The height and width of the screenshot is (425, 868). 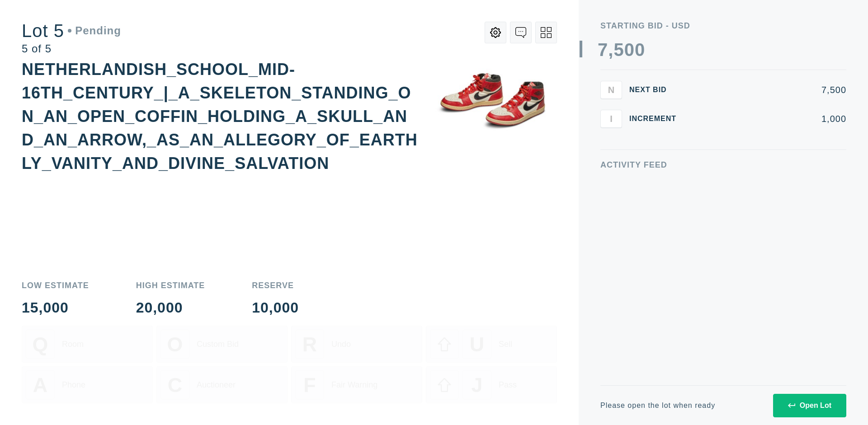 What do you see at coordinates (810, 406) in the screenshot?
I see `button: Open Lot` at bounding box center [810, 406].